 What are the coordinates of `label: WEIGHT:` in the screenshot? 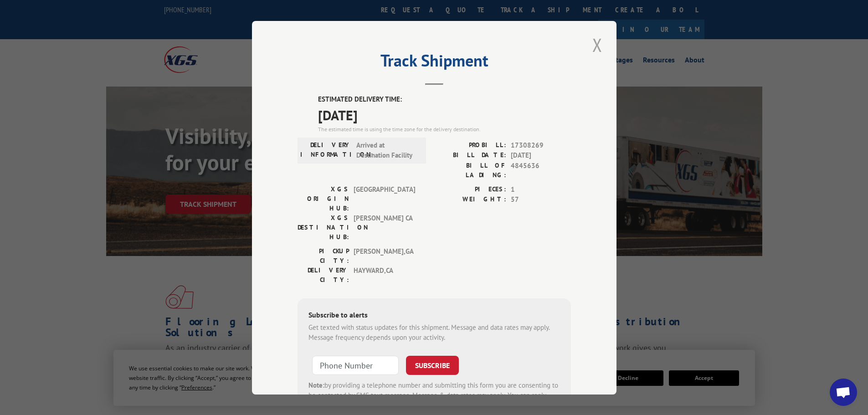 It's located at (471, 199).